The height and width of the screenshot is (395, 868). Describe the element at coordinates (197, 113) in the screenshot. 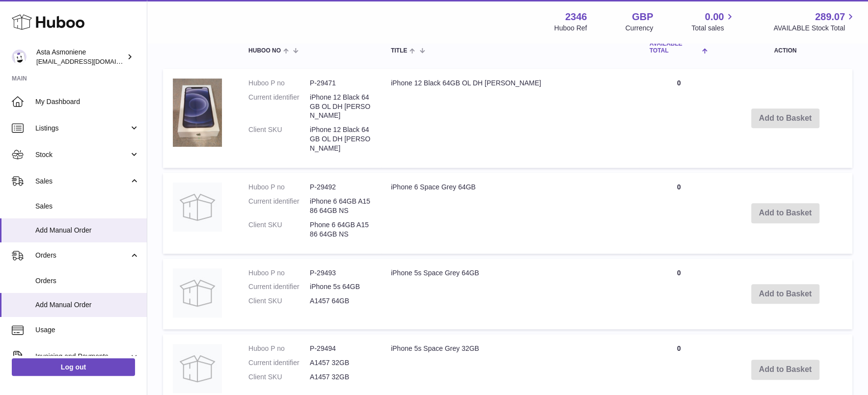

I see `img: iPhone 12 Black 64GB OL DH Jim` at that location.